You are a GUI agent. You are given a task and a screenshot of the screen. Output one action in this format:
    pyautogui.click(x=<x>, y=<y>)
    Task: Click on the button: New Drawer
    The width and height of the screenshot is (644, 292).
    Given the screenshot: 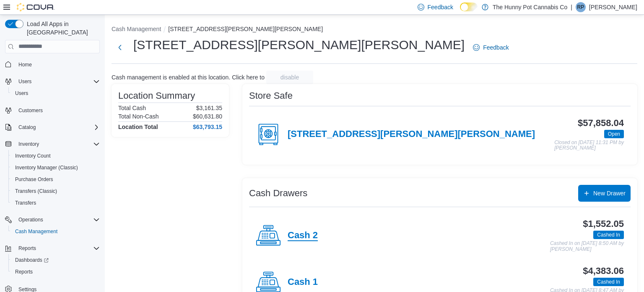 What is the action you would take?
    pyautogui.click(x=604, y=193)
    